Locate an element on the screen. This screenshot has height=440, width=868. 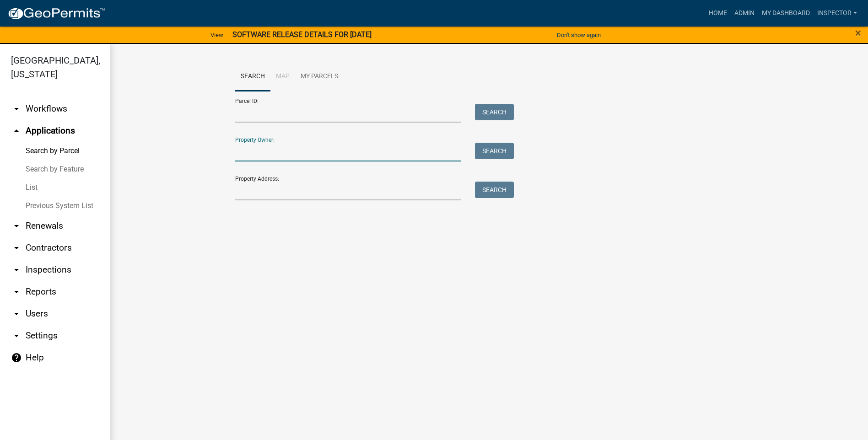
a: Inspector is located at coordinates (836, 13).